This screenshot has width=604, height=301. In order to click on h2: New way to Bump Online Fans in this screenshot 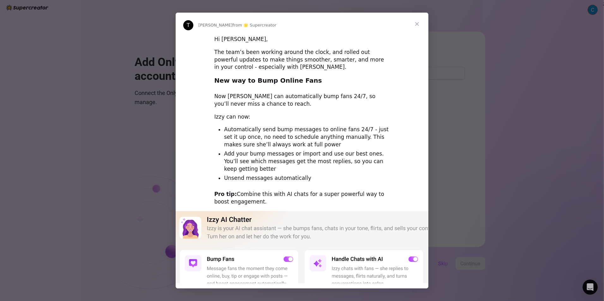, I will do `click(302, 82)`.